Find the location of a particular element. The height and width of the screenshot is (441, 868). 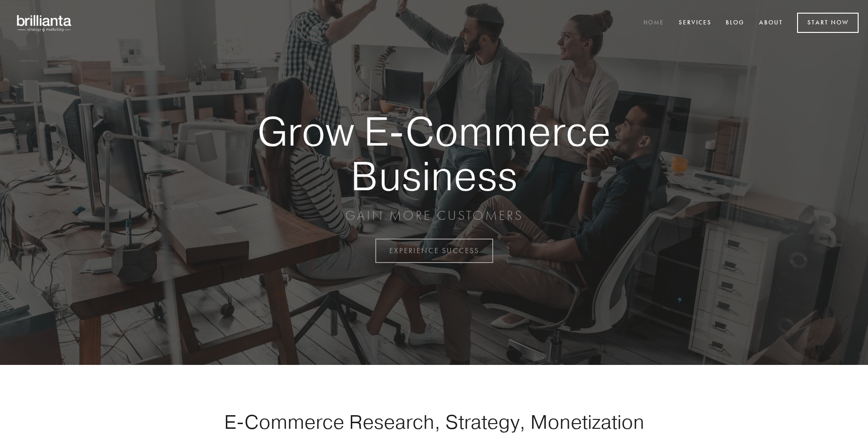

p: GAIN MORE CUSTOMERS is located at coordinates (434, 216).